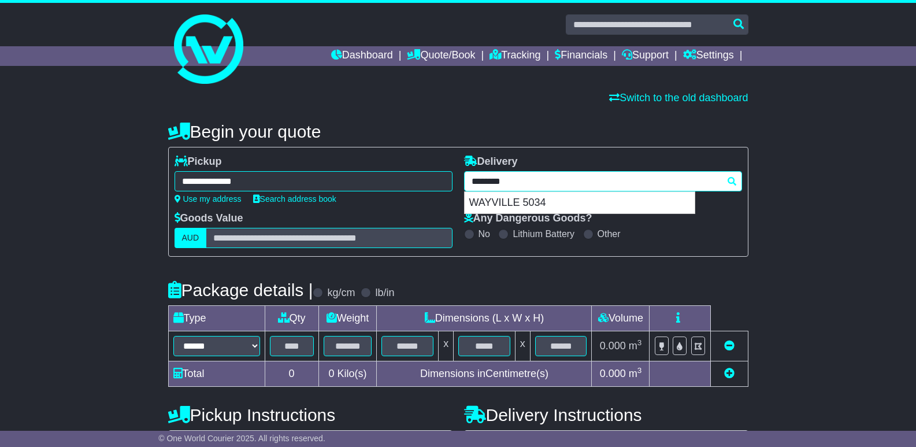 This screenshot has width=916, height=447. Describe the element at coordinates (729, 373) in the screenshot. I see `a: Add new item` at that location.